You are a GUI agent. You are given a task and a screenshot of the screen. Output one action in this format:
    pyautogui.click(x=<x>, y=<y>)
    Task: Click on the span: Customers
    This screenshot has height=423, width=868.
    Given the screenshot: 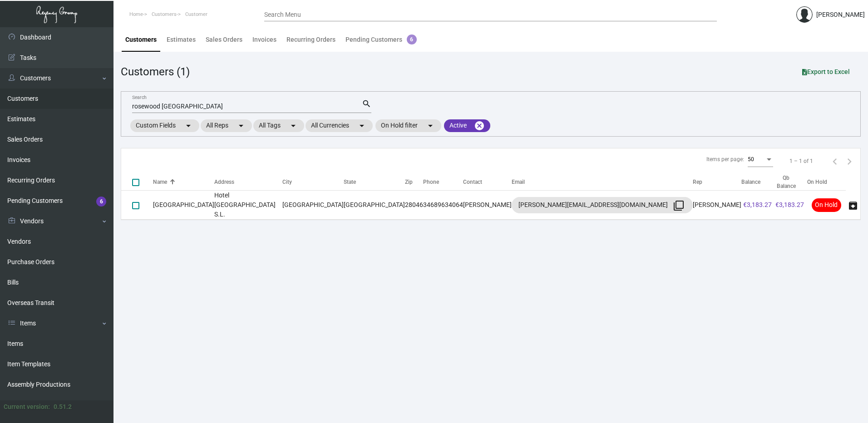 What is the action you would take?
    pyautogui.click(x=164, y=14)
    